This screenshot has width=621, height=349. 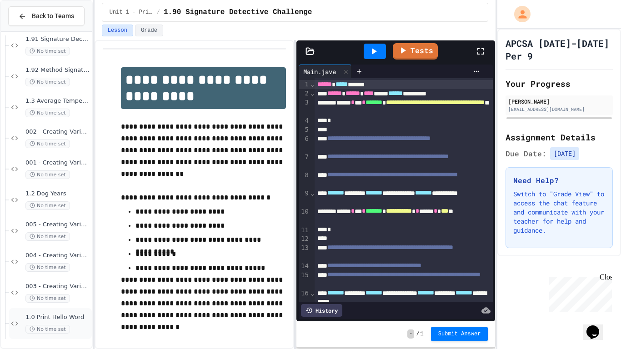 What do you see at coordinates (304, 85) in the screenshot?
I see `div: 1` at bounding box center [304, 85].